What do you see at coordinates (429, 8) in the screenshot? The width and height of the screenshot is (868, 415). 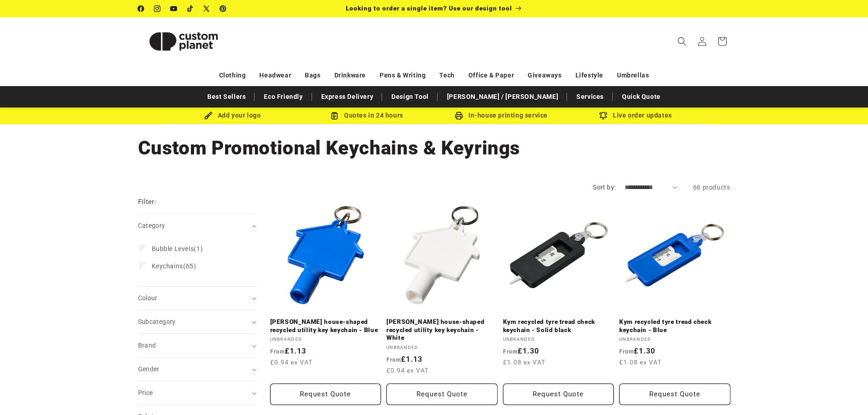 I see `span: Looking to order a single item? Use our design tool` at bounding box center [429, 8].